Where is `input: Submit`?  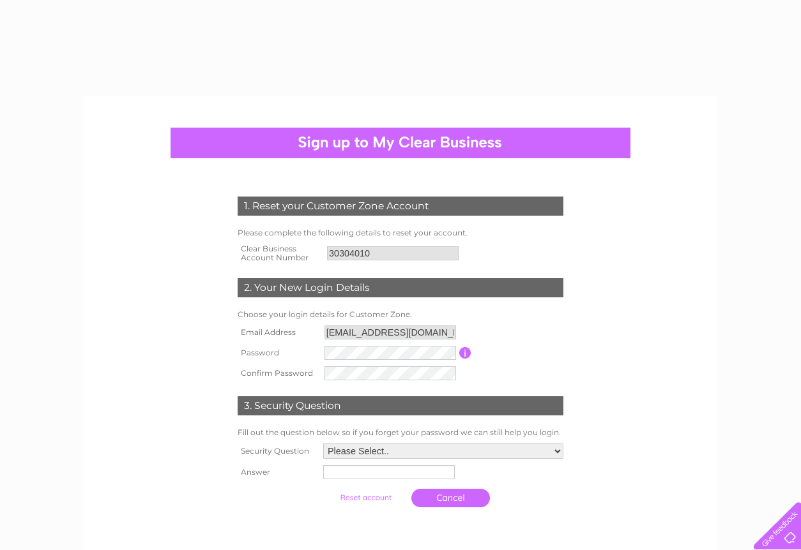 input: Submit is located at coordinates (365, 498).